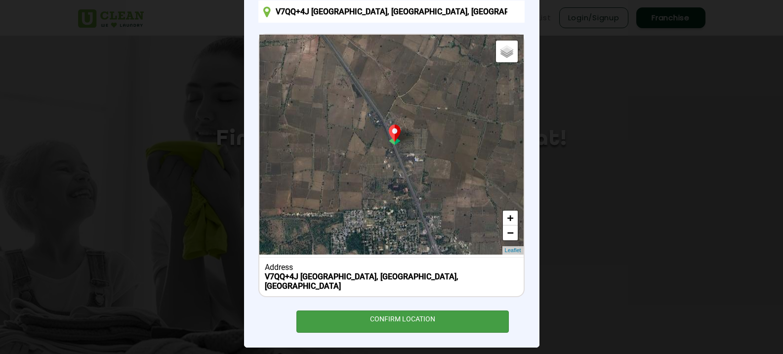 The width and height of the screenshot is (783, 354). What do you see at coordinates (510, 218) in the screenshot?
I see `a: Zoom in` at bounding box center [510, 218].